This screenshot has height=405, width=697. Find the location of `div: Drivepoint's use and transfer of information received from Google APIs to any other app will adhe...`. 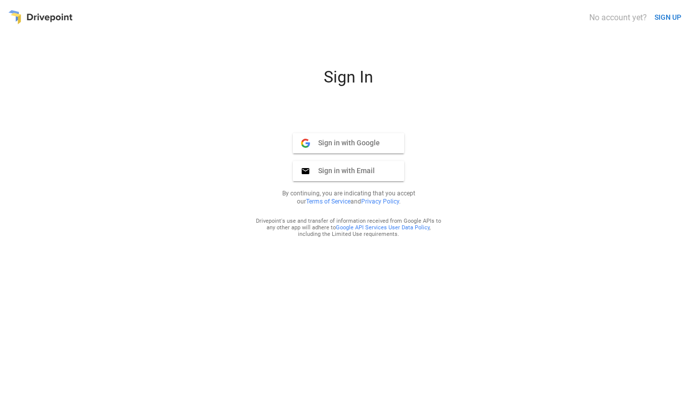

div: Drivepoint's use and transfer of information received from Google APIs to any other app will adhe... is located at coordinates (349, 227).